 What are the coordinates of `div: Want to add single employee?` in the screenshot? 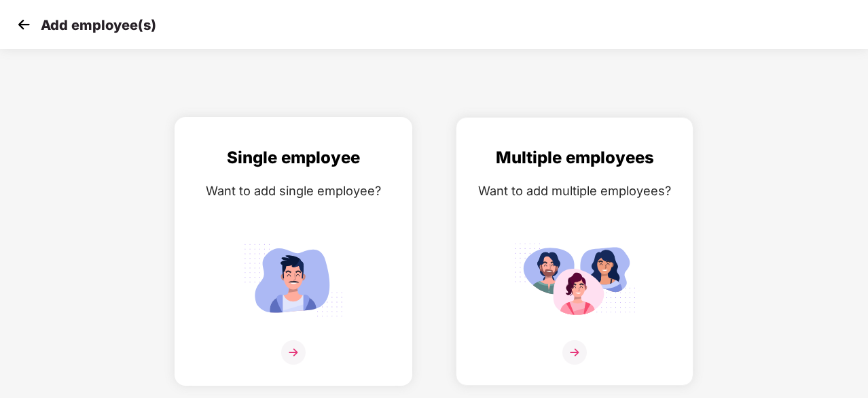 It's located at (294, 191).